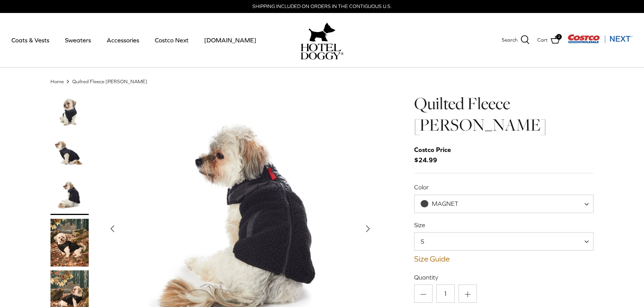 The height and width of the screenshot is (307, 644). Describe the element at coordinates (171, 40) in the screenshot. I see `a: Costco Next` at that location.